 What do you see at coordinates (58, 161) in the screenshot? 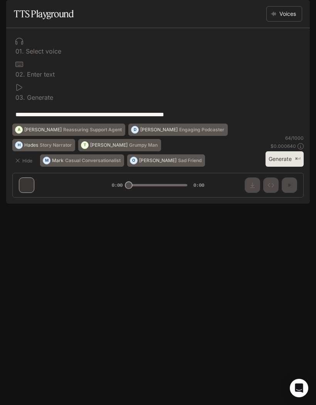
I see `p: Mark` at bounding box center [58, 161].